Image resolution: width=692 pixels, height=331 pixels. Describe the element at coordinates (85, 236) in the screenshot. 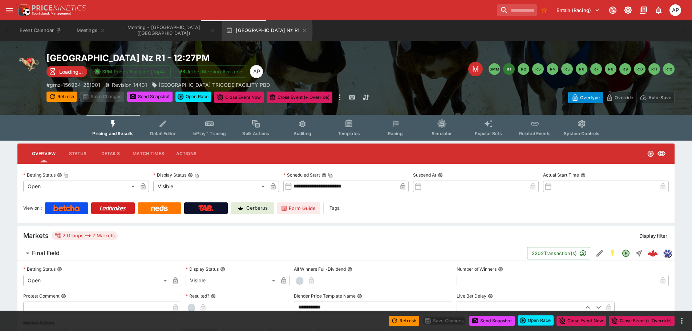

I see `div: 2 Groups 2 Markets` at that location.